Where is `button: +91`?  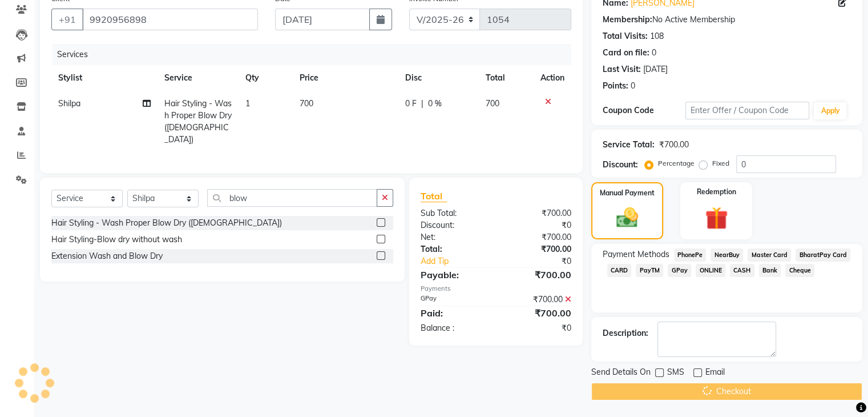 button: +91 is located at coordinates (67, 20).